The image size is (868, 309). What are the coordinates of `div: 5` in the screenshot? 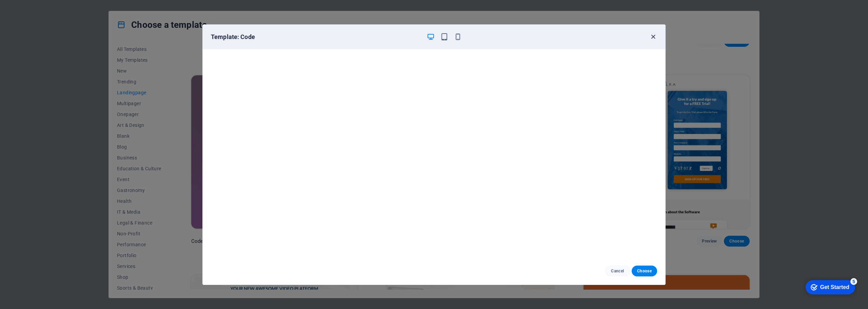 It's located at (53, 5).